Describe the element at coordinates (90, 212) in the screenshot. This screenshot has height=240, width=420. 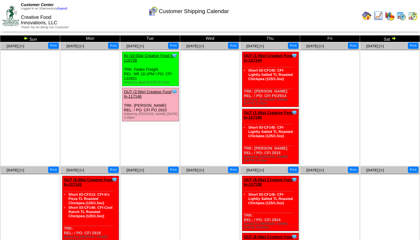
I see `a: Short 03-CF146: CFI-Cool Ranch TL Roasted Chickpea (125/1.5oz)` at that location.